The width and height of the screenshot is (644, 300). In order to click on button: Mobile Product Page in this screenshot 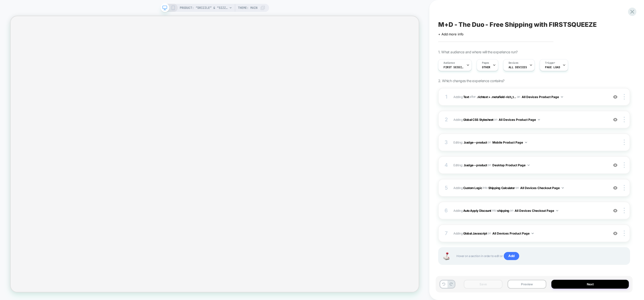, I will do `click(510, 142)`.